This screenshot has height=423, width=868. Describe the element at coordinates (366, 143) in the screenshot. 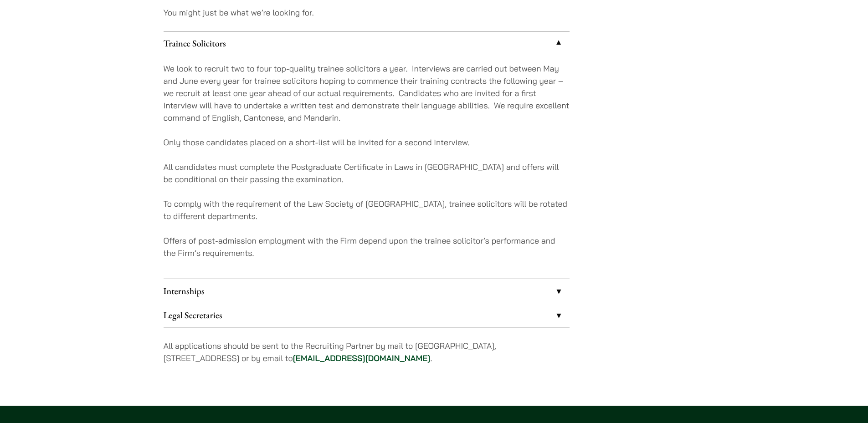

I see `p: Only those candidates placed on a short-list will be invited for a second interview.` at that location.